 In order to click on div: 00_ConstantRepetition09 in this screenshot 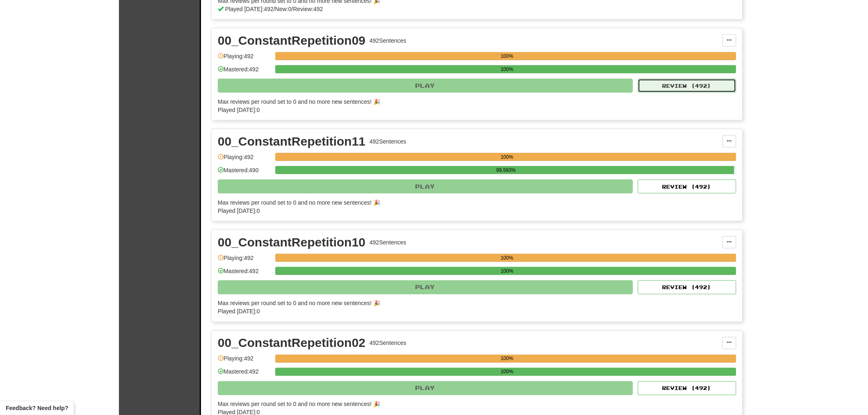, I will do `click(292, 41)`.